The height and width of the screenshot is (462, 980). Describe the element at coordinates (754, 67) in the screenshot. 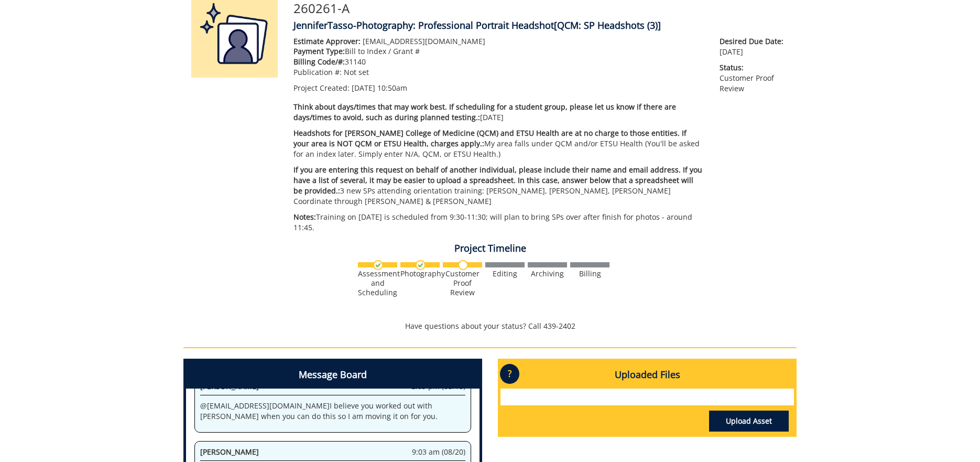

I see `span: Status:` at that location.